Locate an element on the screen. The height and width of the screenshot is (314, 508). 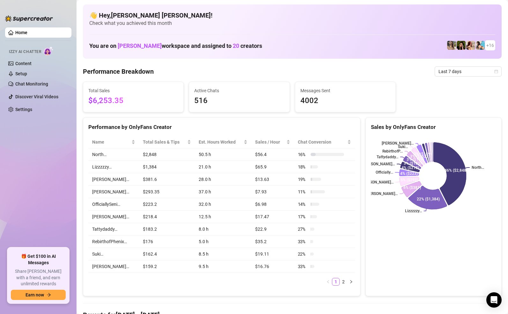
span: calendar is located at coordinates (496, 71).